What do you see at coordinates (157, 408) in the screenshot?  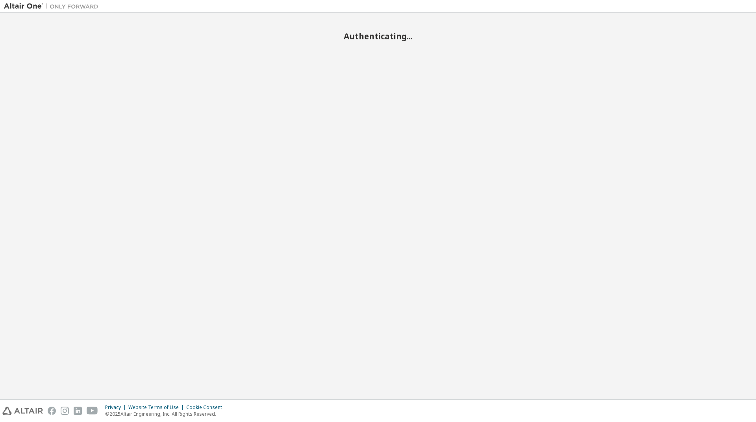 I see `div: Website Terms of Use` at bounding box center [157, 408].